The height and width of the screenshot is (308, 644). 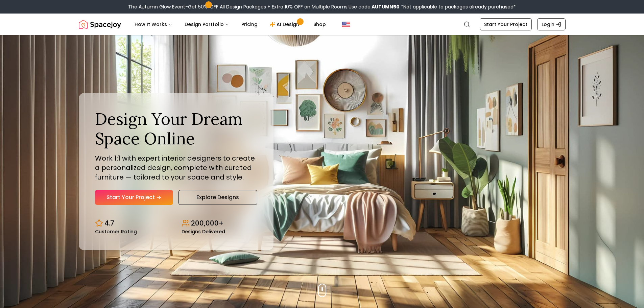 What do you see at coordinates (285, 24) in the screenshot?
I see `a: AI Design` at bounding box center [285, 24].